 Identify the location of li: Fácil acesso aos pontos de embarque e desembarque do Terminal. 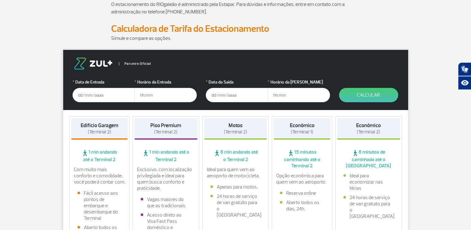
(100, 205).